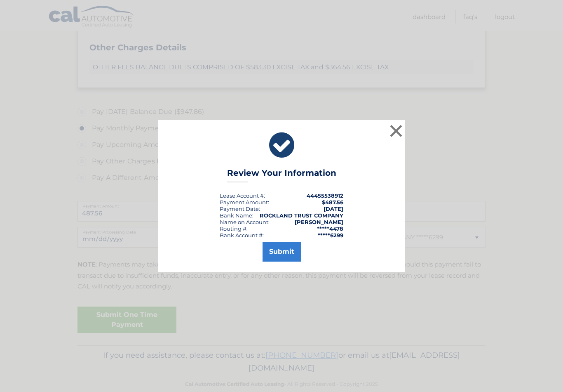  What do you see at coordinates (237, 215) in the screenshot?
I see `div: Bank Name:` at bounding box center [237, 215].